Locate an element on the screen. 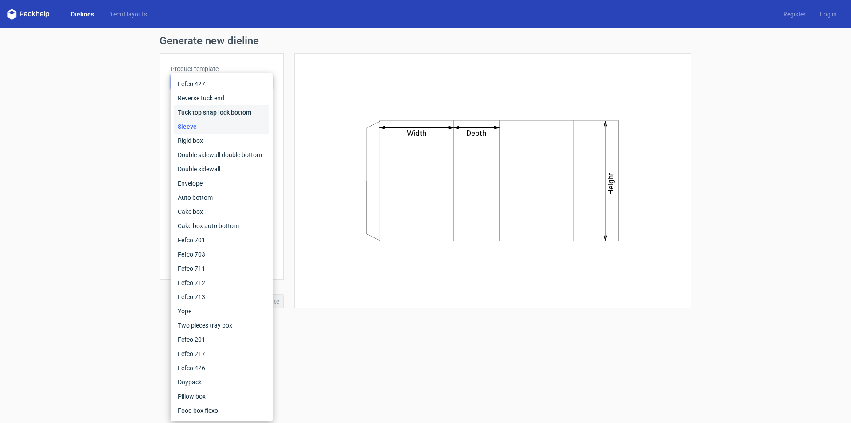  div: Double sidewall is located at coordinates (222, 169).